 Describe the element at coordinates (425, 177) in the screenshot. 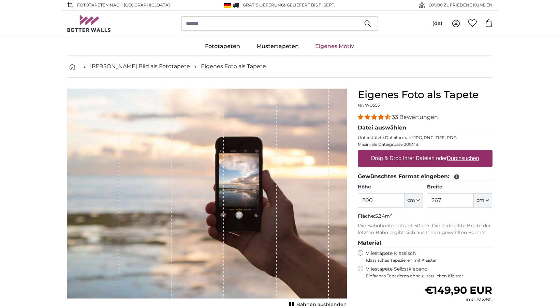

I see `legend: Gewünschtes Format eingeben:` at that location.